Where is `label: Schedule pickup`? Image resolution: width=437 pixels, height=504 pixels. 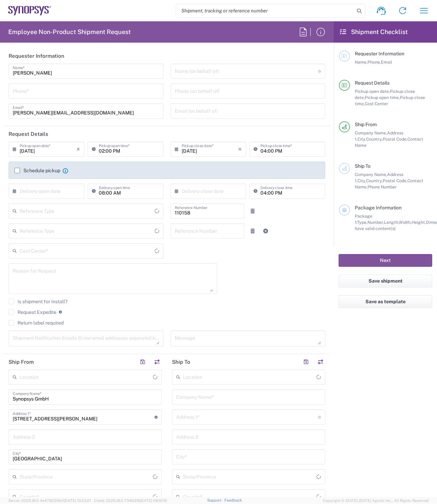
label: Schedule pickup is located at coordinates (38, 171).